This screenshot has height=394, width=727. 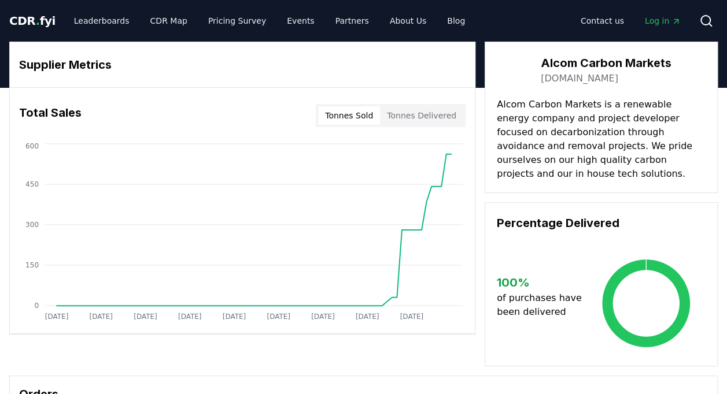 I want to click on a: Pricing Survey, so click(x=237, y=21).